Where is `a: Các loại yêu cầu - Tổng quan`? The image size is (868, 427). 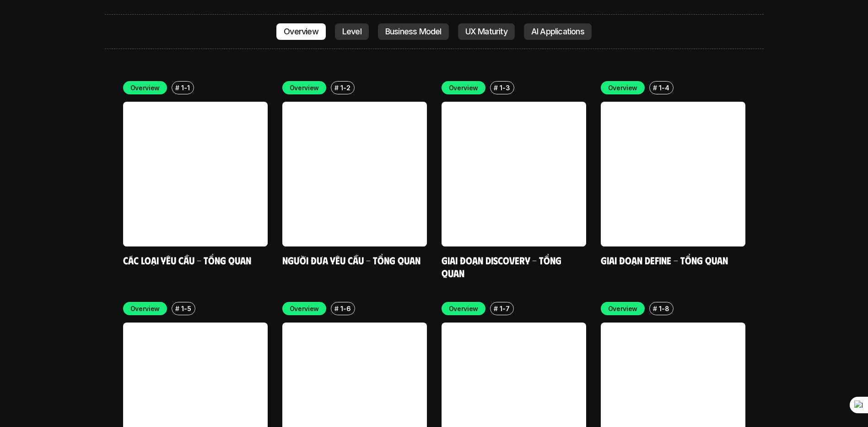
a: Các loại yêu cầu - Tổng quan is located at coordinates (187, 260).